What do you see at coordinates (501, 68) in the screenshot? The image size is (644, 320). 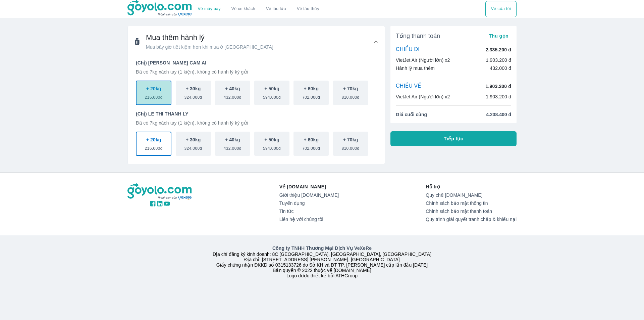 I see `p: 432.000 đ` at bounding box center [501, 68].